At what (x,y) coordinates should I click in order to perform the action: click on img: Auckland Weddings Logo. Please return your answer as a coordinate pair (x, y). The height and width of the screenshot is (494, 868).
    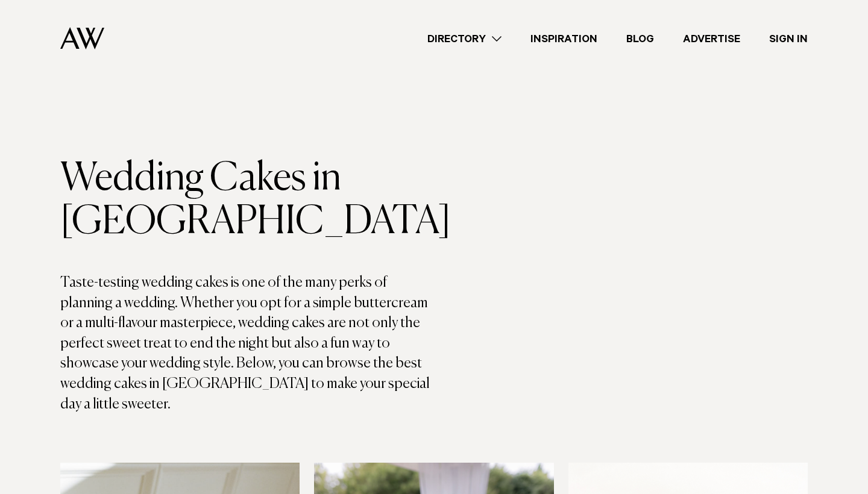
    Looking at the image, I should click on (82, 38).